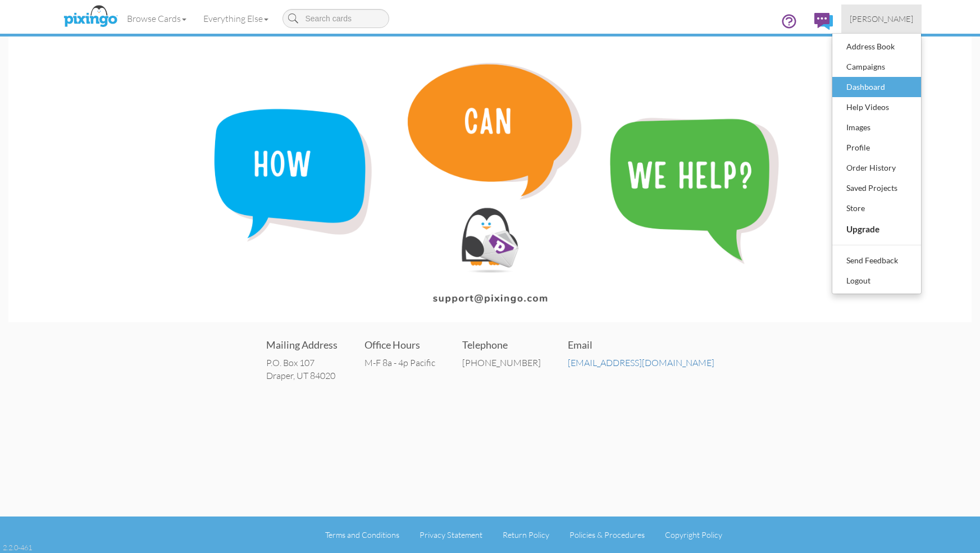 This screenshot has width=980, height=553. Describe the element at coordinates (877, 260) in the screenshot. I see `a: Send Feedback` at that location.